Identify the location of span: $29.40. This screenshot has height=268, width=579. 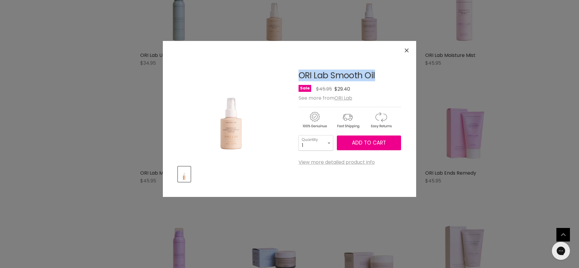
(342, 89).